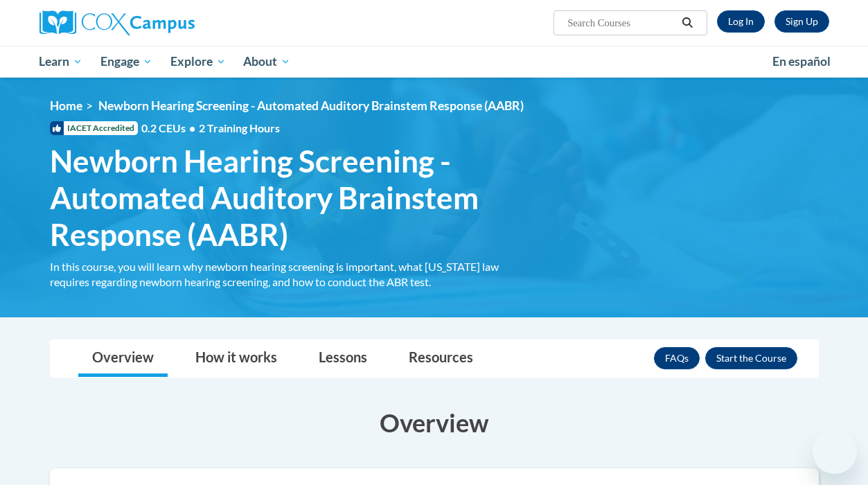  I want to click on a: Learn, so click(61, 61).